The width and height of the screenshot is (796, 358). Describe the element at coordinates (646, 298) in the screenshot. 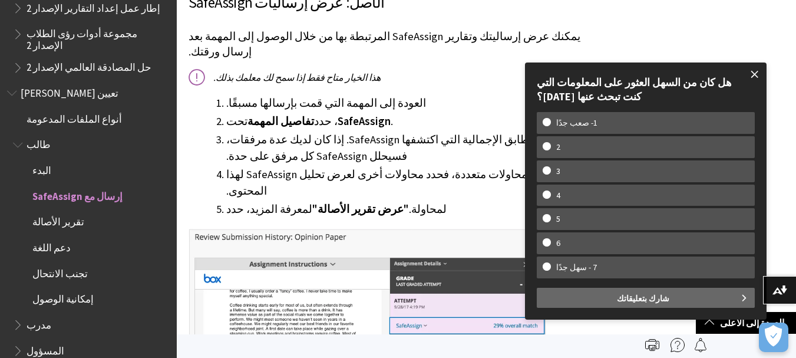

I see `button: شارك بتعليقاتك` at that location.